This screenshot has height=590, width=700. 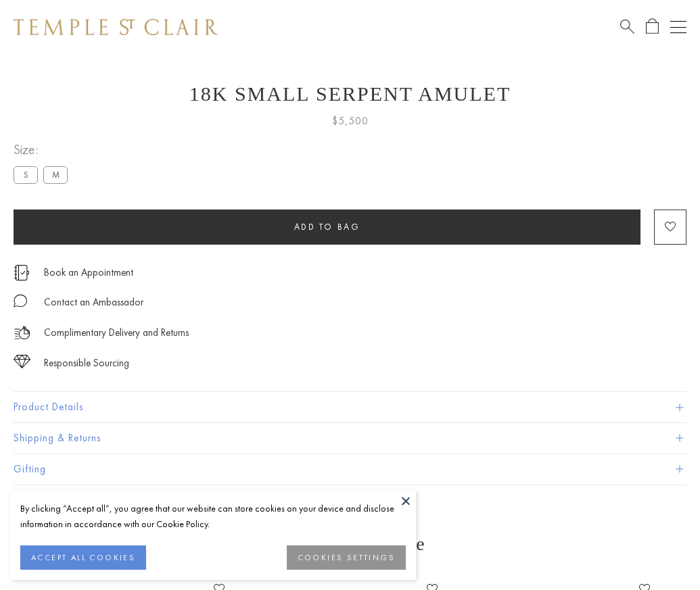 What do you see at coordinates (346, 558) in the screenshot?
I see `button: COOKIES SETTINGS` at bounding box center [346, 558].